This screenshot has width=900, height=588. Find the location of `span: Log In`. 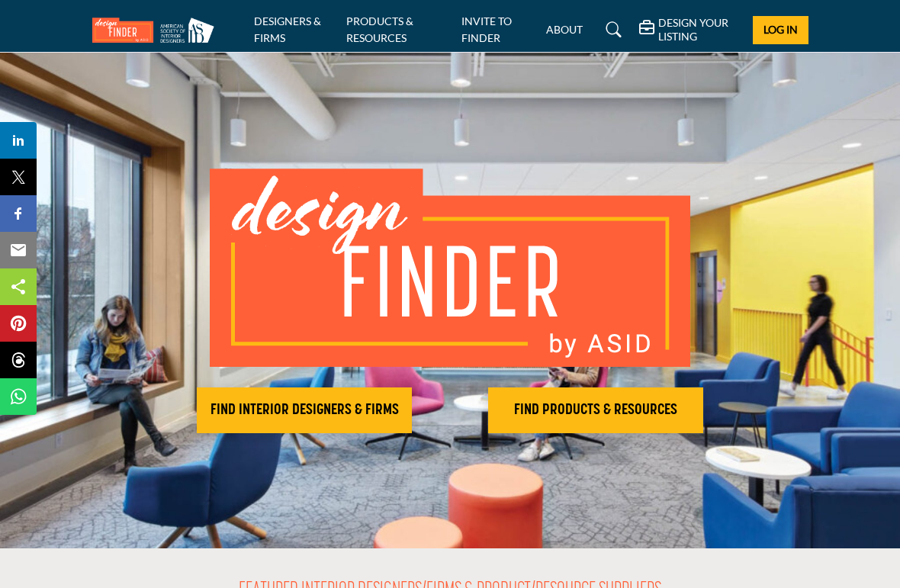

span: Log In is located at coordinates (780, 29).